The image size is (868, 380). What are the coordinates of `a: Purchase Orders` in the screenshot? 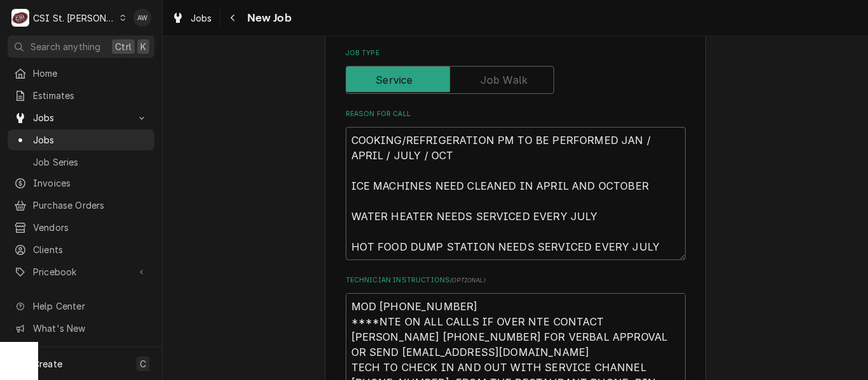 It's located at (81, 205).